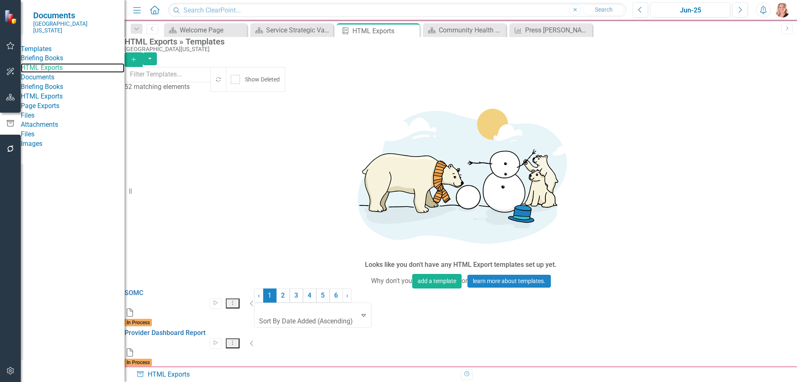 Image resolution: width=797 pixels, height=382 pixels. Describe the element at coordinates (292, 30) in the screenshot. I see `a: Service Strategic Value Dashboard` at that location.